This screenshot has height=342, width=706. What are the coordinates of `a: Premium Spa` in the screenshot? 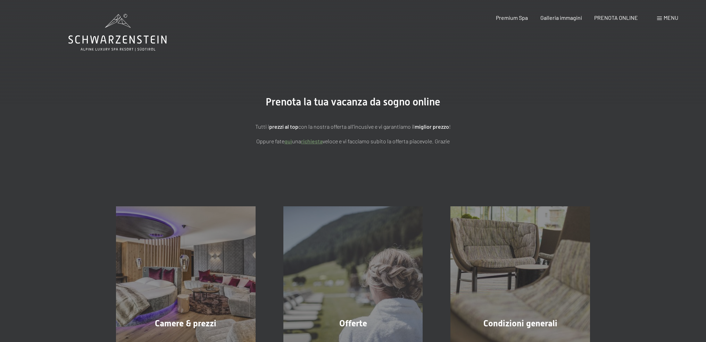 It's located at (512, 17).